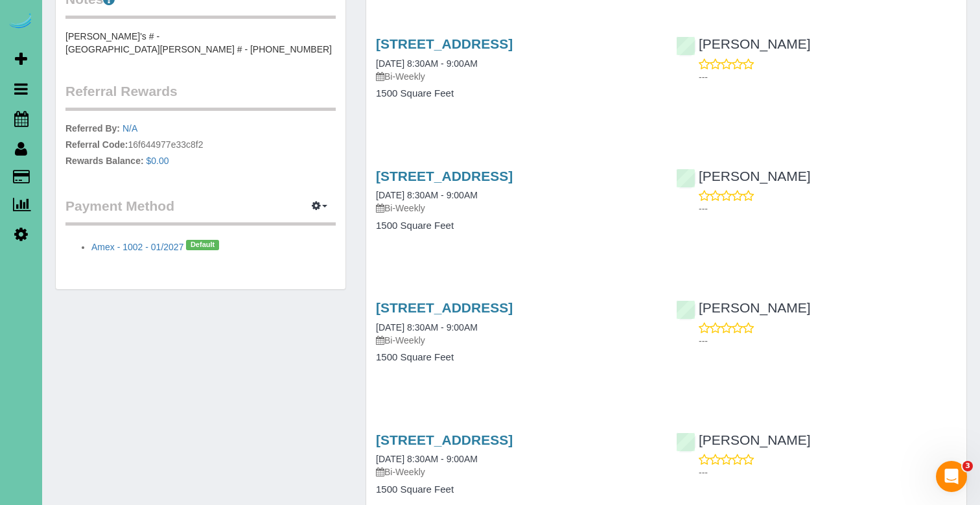 The height and width of the screenshot is (505, 980). What do you see at coordinates (21, 22) in the screenshot?
I see `a: Automaid Logo` at bounding box center [21, 22].